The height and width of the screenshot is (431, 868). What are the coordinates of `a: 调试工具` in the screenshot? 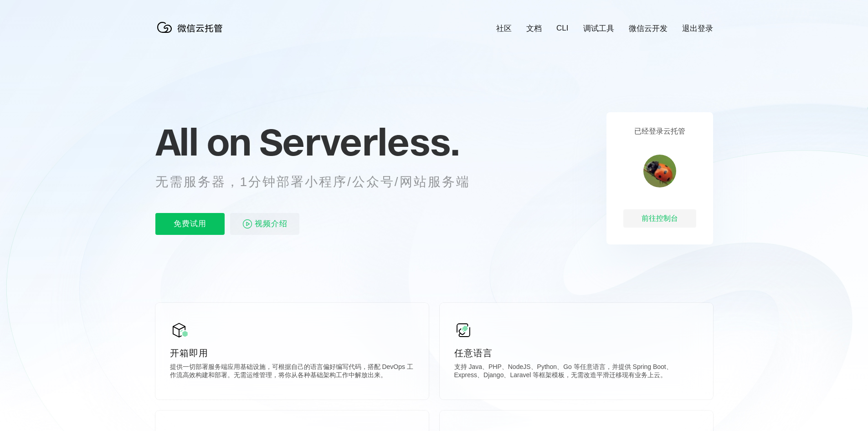 It's located at (599, 29).